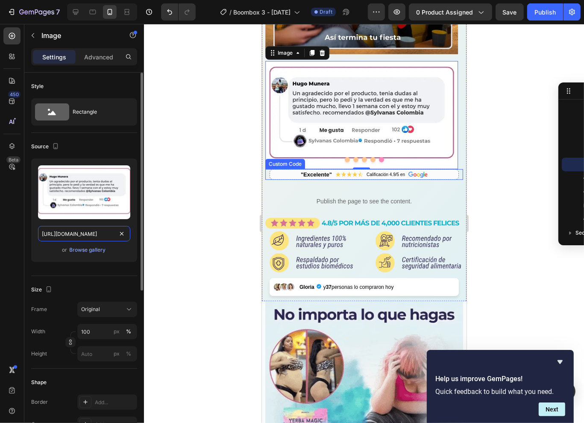  I want to click on button: 7, so click(33, 12).